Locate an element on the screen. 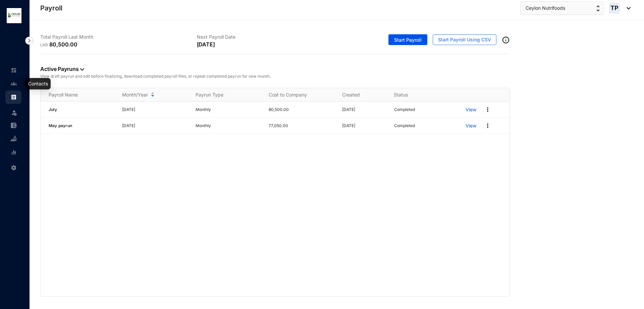  img: loan-unselected.d74d20a04637f2d15ab5.svg is located at coordinates (14, 139).